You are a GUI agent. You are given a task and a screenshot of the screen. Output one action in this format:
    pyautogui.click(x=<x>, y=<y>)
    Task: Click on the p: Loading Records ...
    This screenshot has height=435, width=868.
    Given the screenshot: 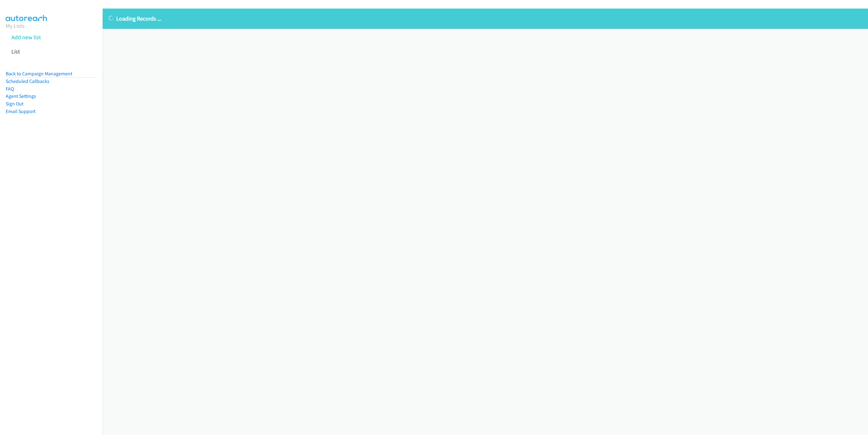 What is the action you would take?
    pyautogui.click(x=485, y=18)
    